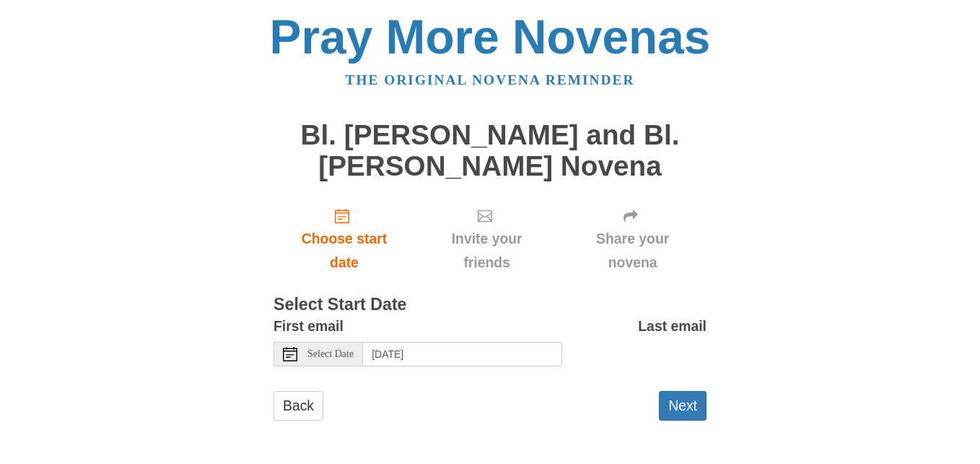 The width and height of the screenshot is (980, 464). What do you see at coordinates (490, 304) in the screenshot?
I see `h3: Select Start Date` at bounding box center [490, 304].